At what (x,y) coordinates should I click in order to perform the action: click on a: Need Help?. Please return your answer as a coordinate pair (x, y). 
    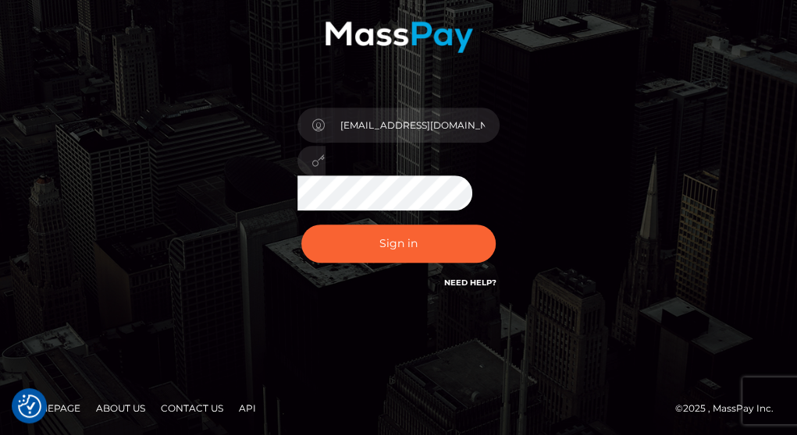
    Looking at the image, I should click on (469, 283).